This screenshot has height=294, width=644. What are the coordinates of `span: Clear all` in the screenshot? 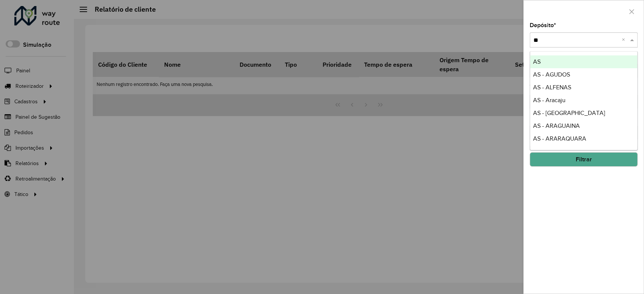 It's located at (624, 40).